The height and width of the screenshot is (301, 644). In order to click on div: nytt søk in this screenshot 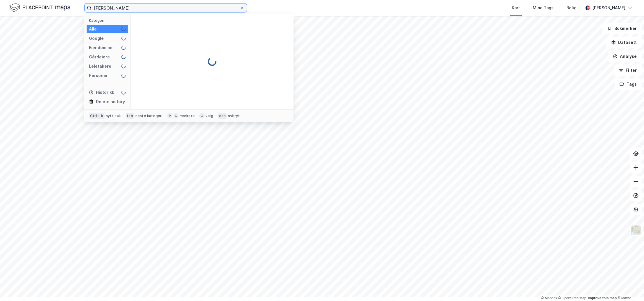, I will do `click(113, 116)`.